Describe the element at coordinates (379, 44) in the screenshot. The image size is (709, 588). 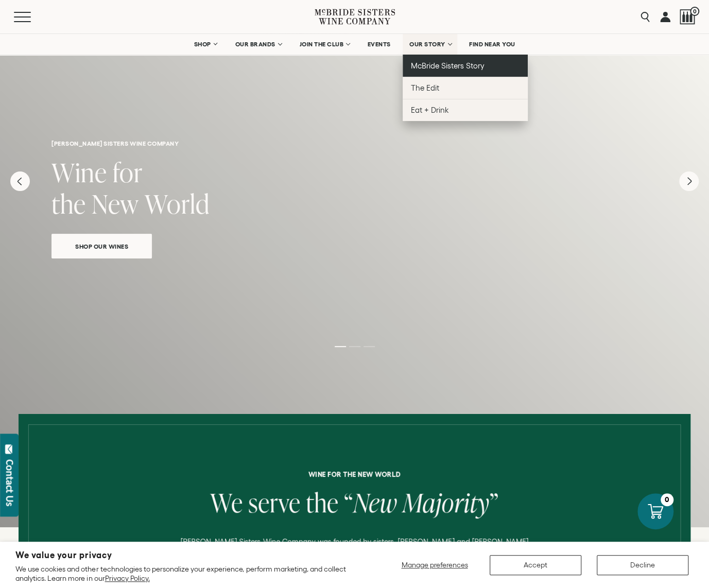
I see `span: EVENTS` at that location.